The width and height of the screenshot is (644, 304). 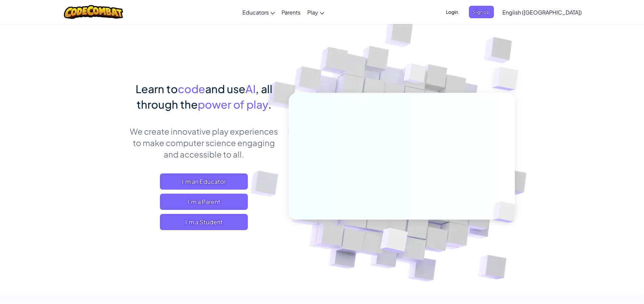 I want to click on a: Play, so click(x=315, y=12).